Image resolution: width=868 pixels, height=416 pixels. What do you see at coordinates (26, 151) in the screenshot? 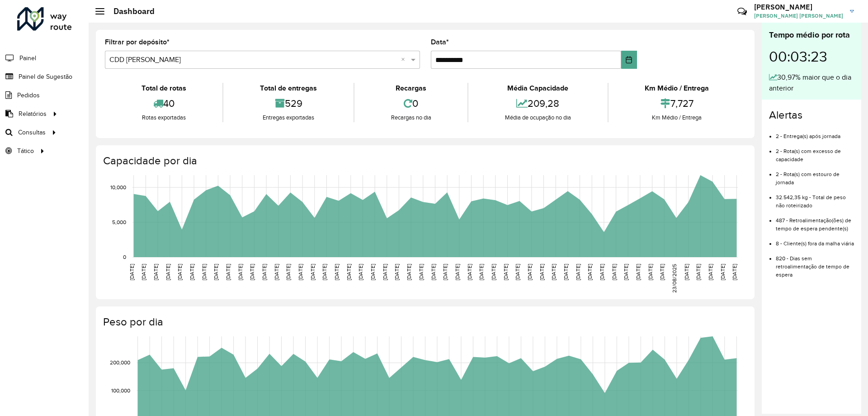
I see `span: Tático` at bounding box center [26, 151].